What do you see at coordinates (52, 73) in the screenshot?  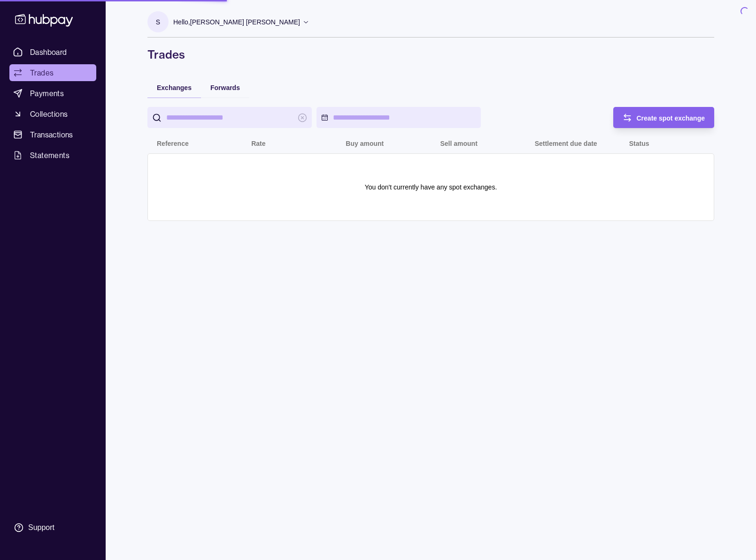 I see `a: Trades` at bounding box center [52, 73].